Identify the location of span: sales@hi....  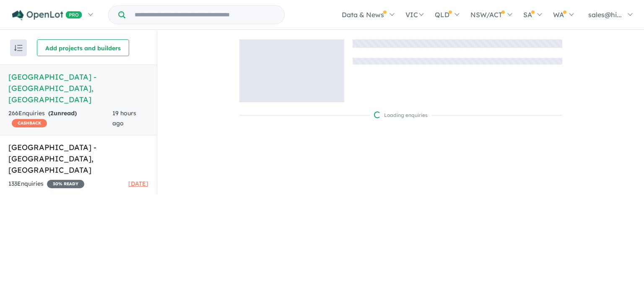
(605, 15).